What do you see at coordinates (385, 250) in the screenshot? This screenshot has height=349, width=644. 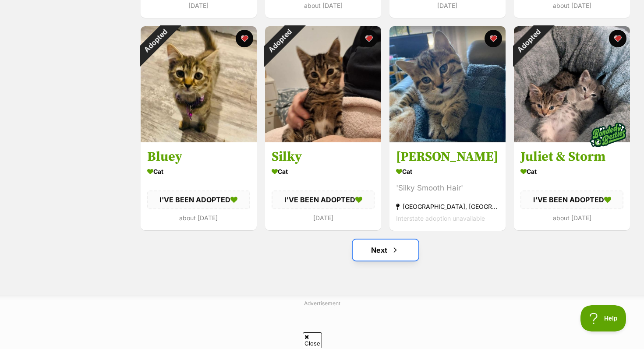 I see `nav: Pagination` at bounding box center [385, 250].